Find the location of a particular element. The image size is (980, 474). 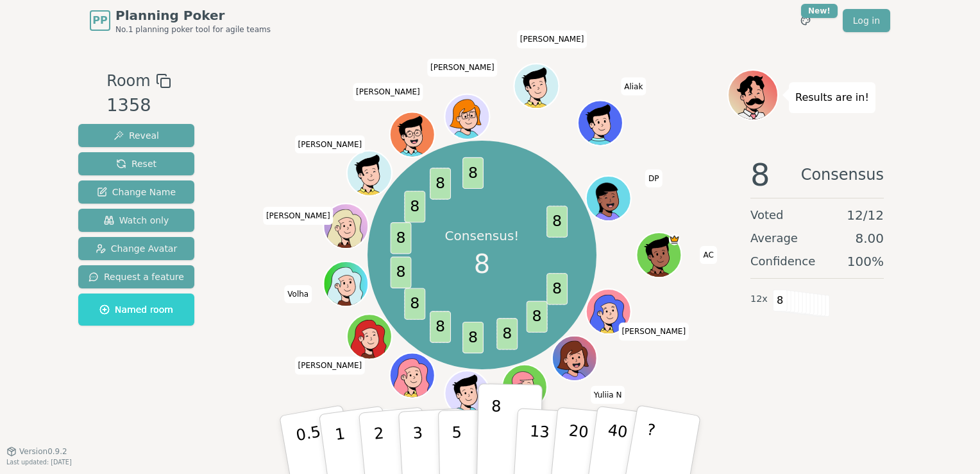

span: Confidence is located at coordinates (783, 261).